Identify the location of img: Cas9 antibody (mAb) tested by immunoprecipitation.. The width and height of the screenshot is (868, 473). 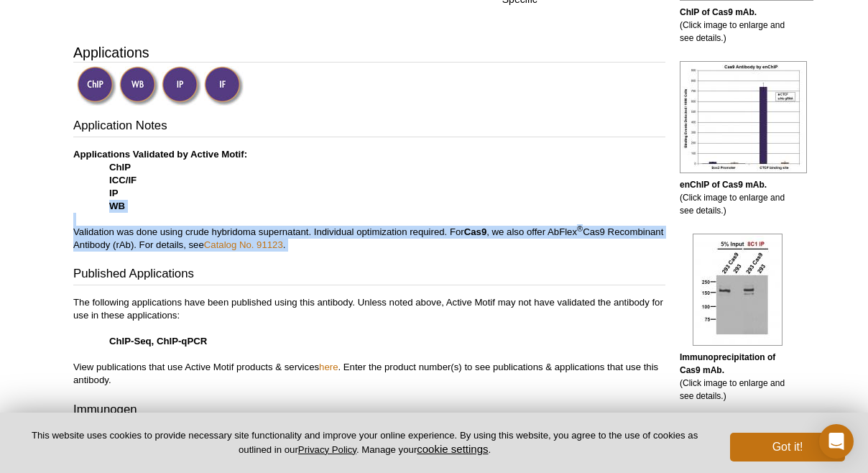
(737, 290).